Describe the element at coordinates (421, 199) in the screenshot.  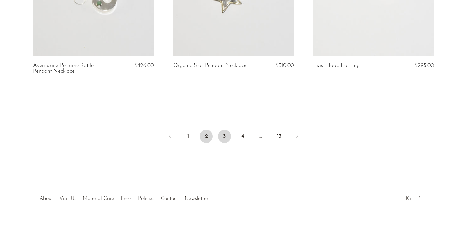
I see `a: PT` at that location.